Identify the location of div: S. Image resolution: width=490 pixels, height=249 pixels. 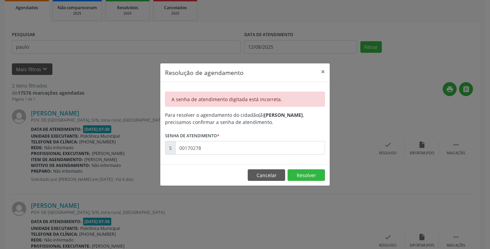
(170, 148).